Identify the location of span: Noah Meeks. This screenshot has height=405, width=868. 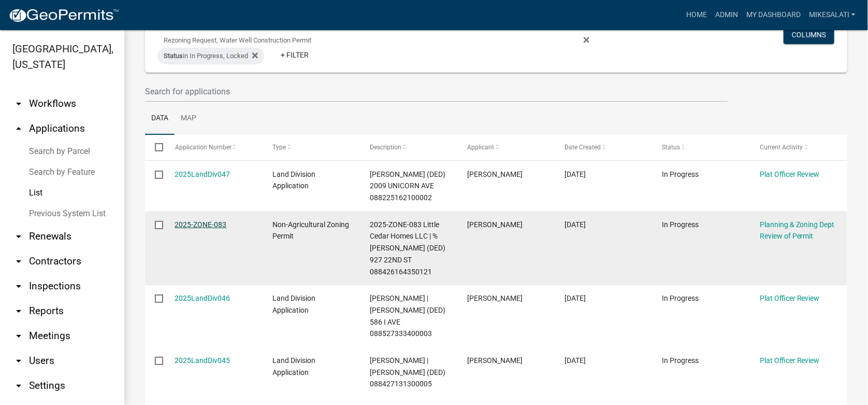
(495, 361).